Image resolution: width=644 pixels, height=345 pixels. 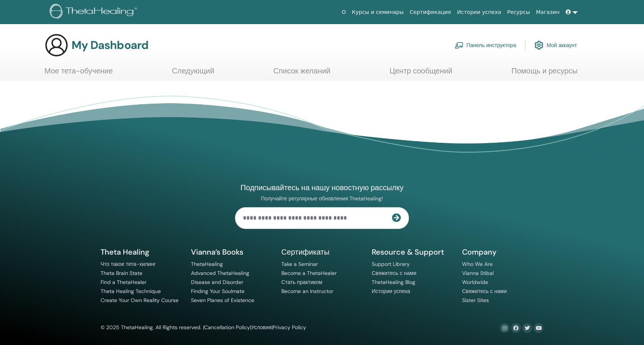 I want to click on a: Become a ThetaHealer, so click(x=309, y=273).